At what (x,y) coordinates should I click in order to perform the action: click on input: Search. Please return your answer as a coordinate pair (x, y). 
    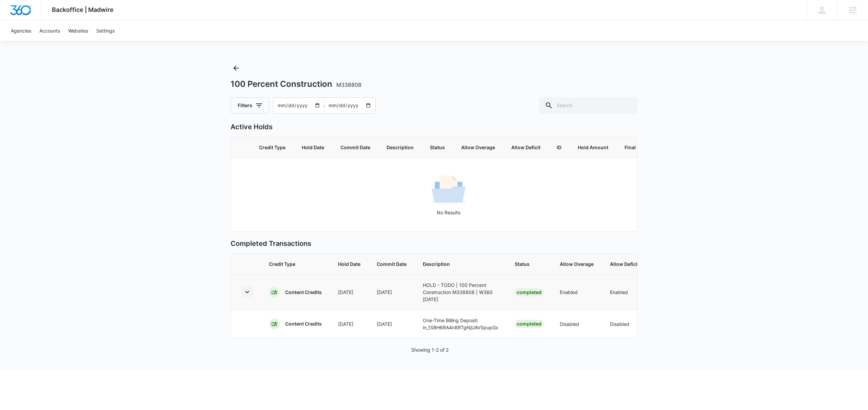
    Looking at the image, I should click on (588, 106).